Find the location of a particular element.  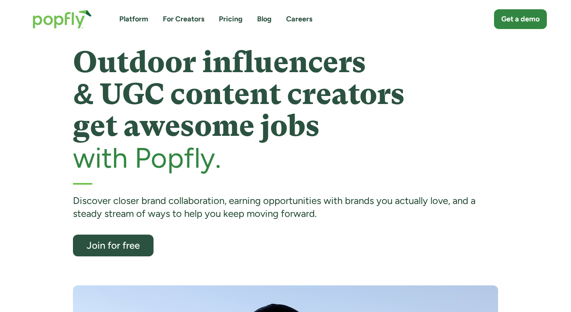

h2: with Popfly. is located at coordinates (285, 158).